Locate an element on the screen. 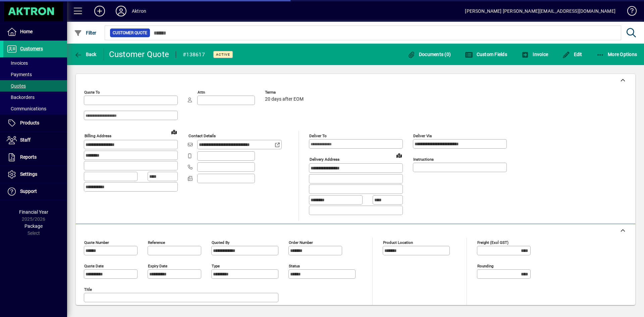  span: Terms is located at coordinates (285, 92).